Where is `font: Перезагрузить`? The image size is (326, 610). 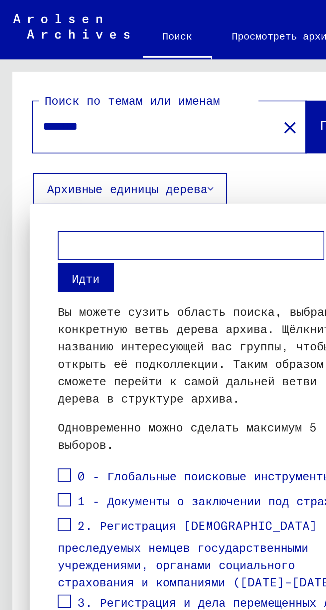
font: Перезагрузить is located at coordinates (84, 344).